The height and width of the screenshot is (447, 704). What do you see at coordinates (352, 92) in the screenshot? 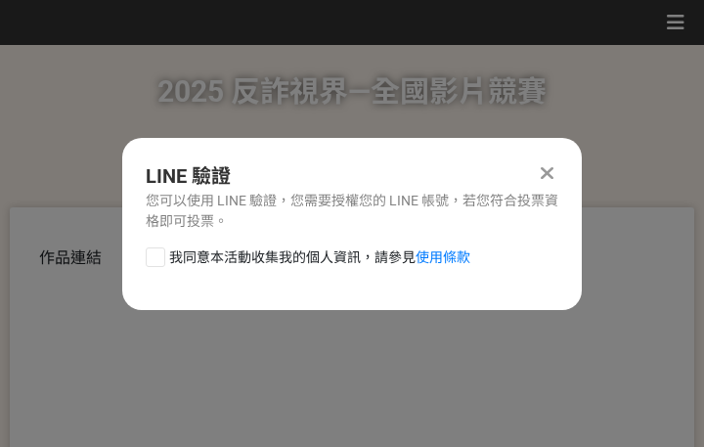
I see `h1: 2025 反詐視界—全國影片競賽` at bounding box center [352, 92].